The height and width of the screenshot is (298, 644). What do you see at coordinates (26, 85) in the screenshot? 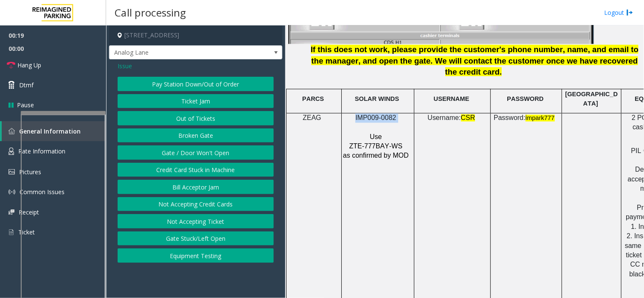
I see `span: Dtmf` at bounding box center [26, 85].